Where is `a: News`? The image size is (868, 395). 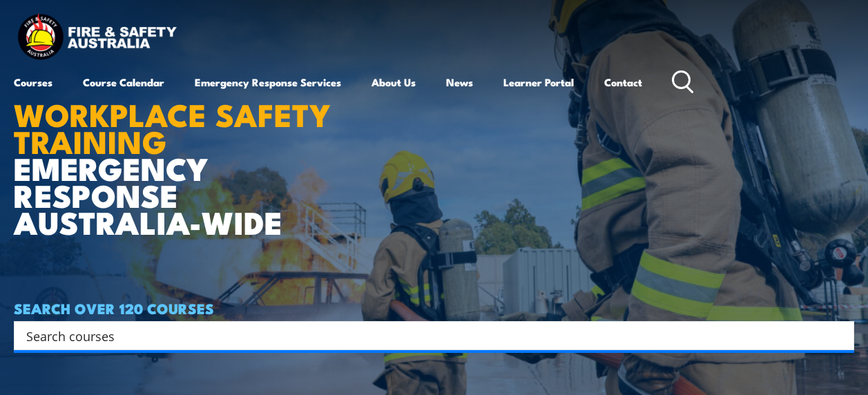
a: News is located at coordinates (460, 82).